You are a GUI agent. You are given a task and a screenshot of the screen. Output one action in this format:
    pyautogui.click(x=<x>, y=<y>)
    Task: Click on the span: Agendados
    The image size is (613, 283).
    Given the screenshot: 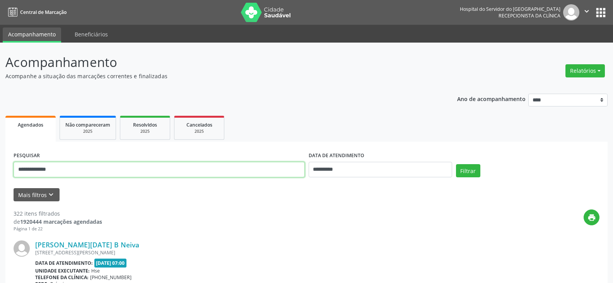 What is the action you would take?
    pyautogui.click(x=31, y=125)
    